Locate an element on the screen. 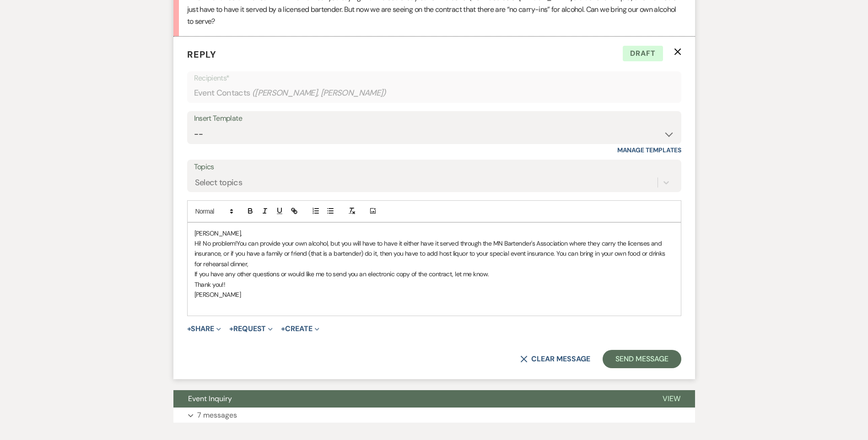  label: Topics is located at coordinates (434, 167).